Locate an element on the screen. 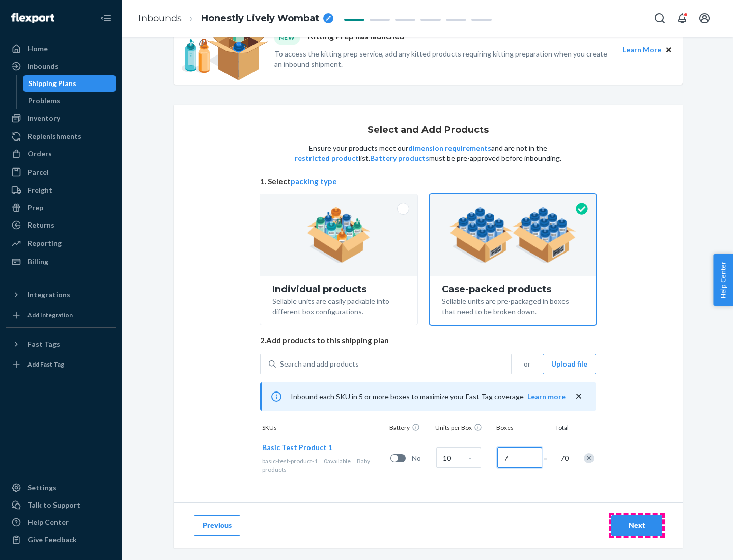 This screenshot has width=733, height=560. span: or is located at coordinates (527, 364).